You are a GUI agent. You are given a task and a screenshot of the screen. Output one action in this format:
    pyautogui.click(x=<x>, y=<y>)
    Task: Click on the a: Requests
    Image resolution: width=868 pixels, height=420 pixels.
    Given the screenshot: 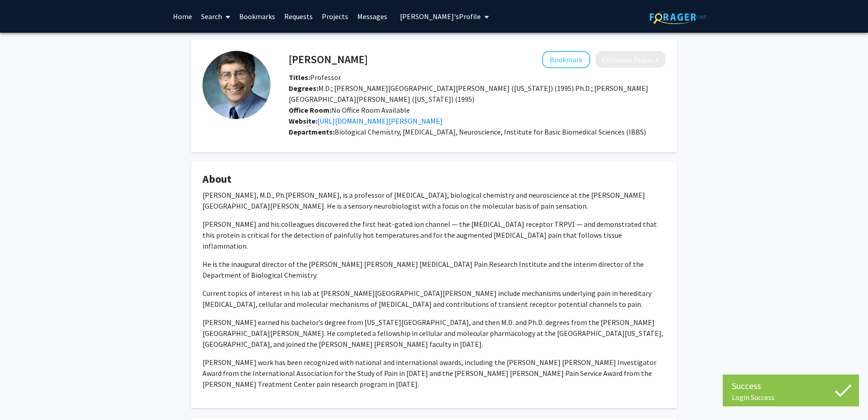 What is the action you would take?
    pyautogui.click(x=298, y=16)
    